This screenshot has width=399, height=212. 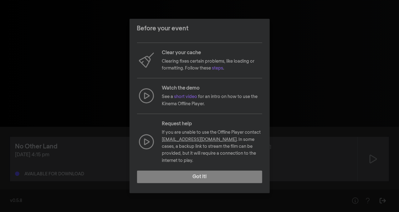 I want to click on header: Before your event, so click(x=200, y=28).